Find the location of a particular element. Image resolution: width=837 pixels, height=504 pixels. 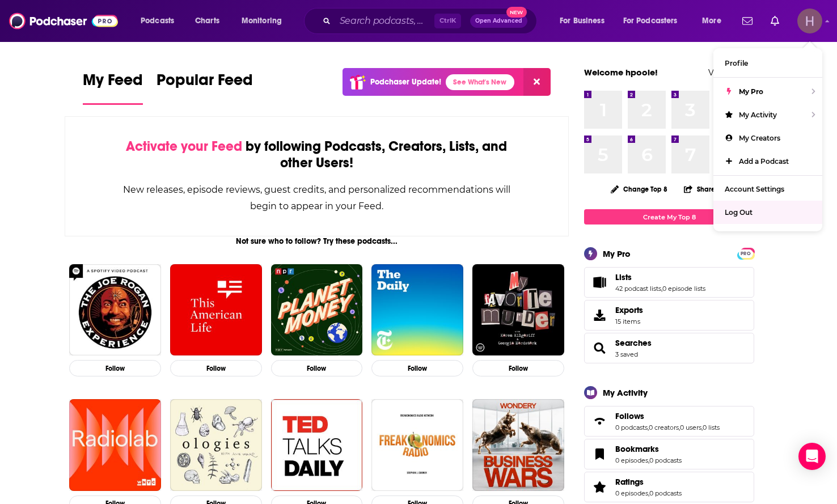

span: My Creators is located at coordinates (759, 138).